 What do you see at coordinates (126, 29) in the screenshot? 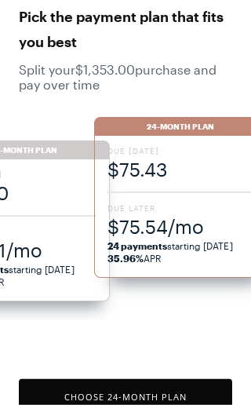
I see `span: Pick the payment plan that fits you best` at bounding box center [126, 29].